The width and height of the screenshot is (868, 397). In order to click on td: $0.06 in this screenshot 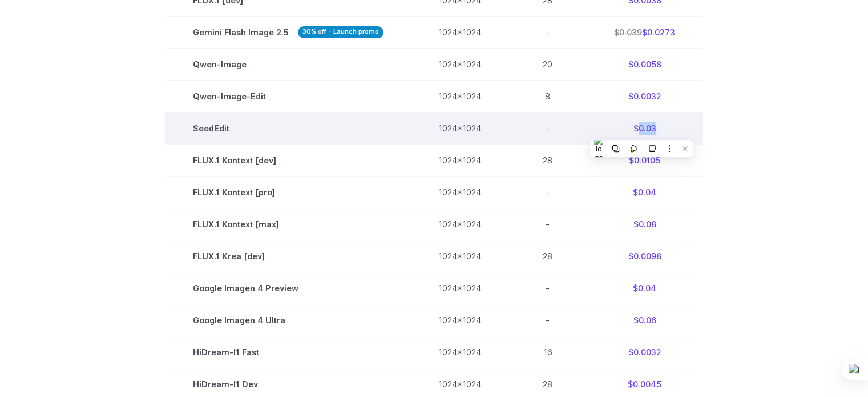, I will do `click(644, 320)`.